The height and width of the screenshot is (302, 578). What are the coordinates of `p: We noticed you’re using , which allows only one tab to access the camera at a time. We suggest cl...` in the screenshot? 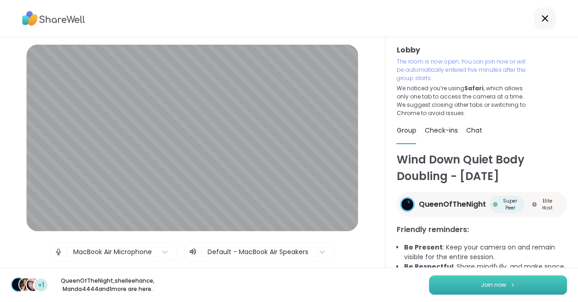 It's located at (462, 101).